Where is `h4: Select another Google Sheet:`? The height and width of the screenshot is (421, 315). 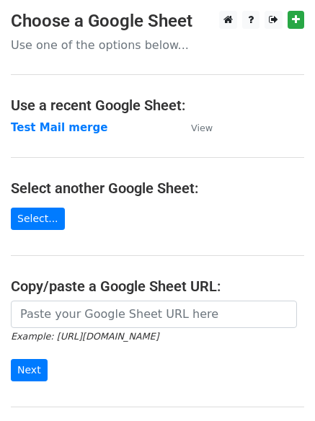 h4: Select another Google Sheet: is located at coordinates (157, 188).